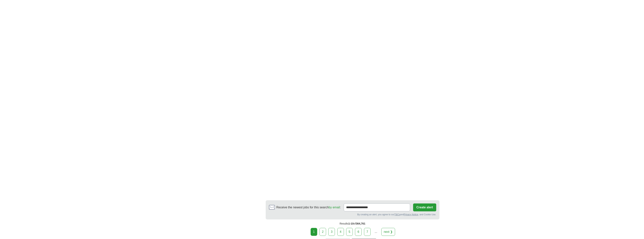  I want to click on a: 7, so click(367, 232).